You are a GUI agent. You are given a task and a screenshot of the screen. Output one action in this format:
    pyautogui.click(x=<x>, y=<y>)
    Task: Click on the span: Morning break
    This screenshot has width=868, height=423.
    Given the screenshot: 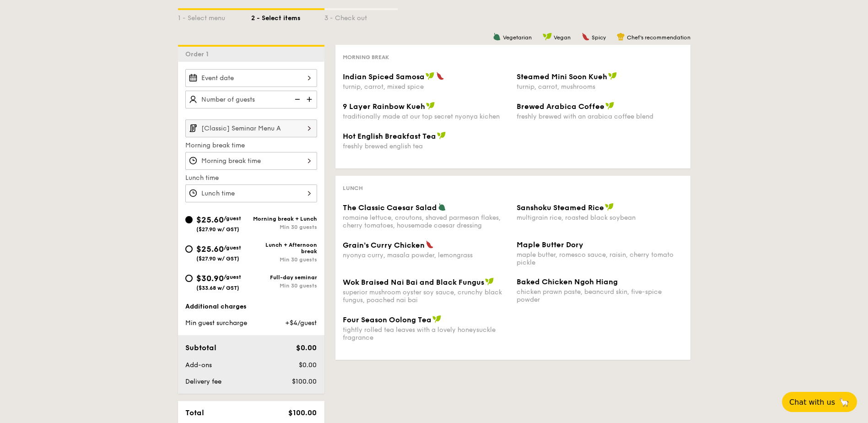 What is the action you would take?
    pyautogui.click(x=366, y=58)
    